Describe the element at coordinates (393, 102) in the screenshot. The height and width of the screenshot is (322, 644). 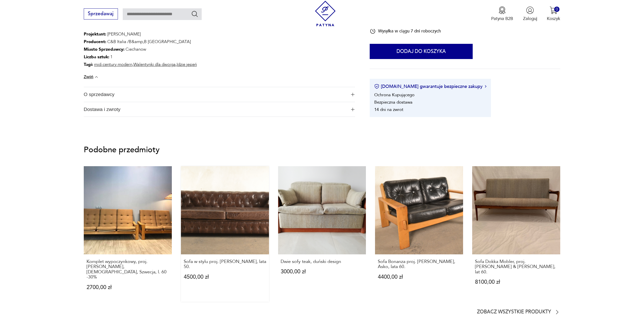
I see `li: Bezpieczna dostawa` at that location.